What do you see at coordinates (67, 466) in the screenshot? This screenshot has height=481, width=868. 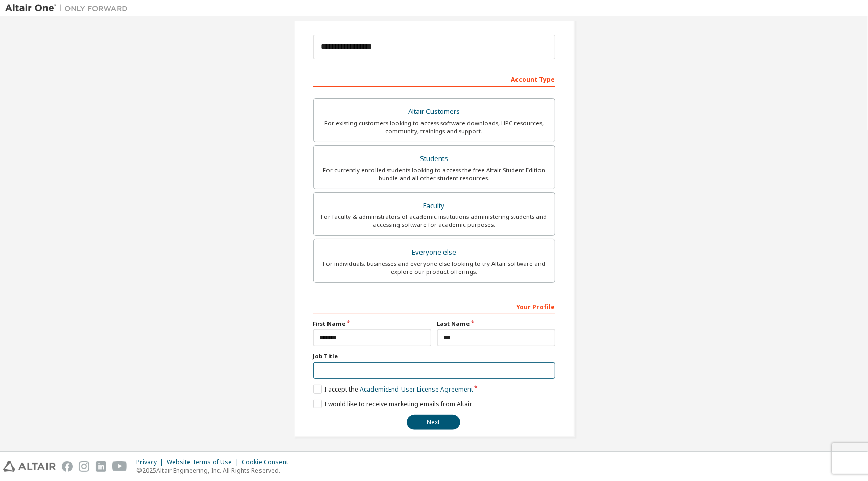 I see `img: facebook.svg` at bounding box center [67, 466].